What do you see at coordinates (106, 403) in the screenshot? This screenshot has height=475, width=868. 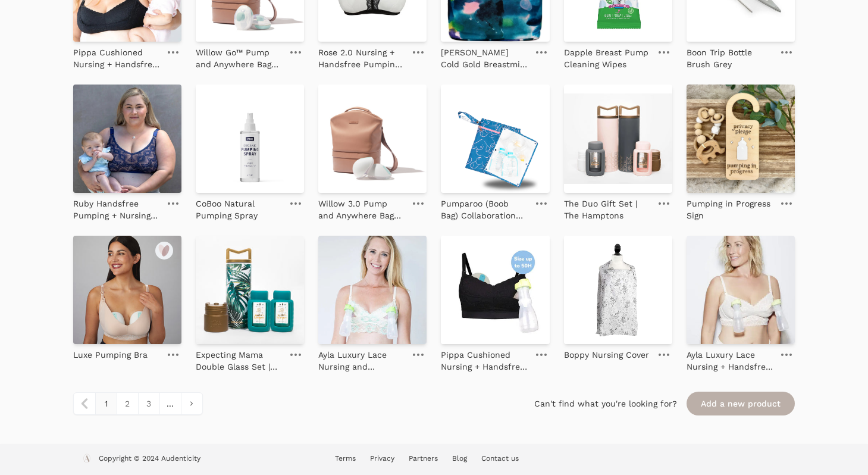 I see `span: 1` at bounding box center [106, 403].